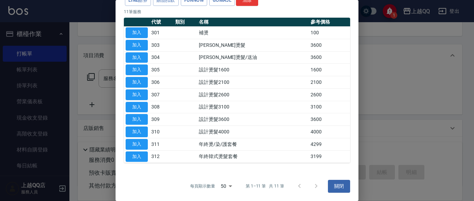  I want to click on td: 4000, so click(330, 132).